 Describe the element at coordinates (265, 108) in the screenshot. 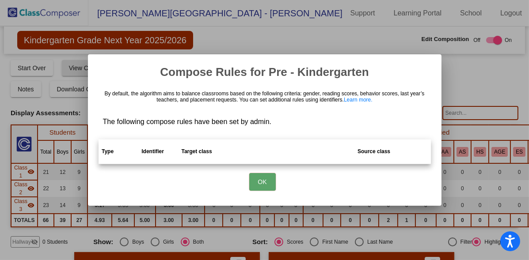

I see `div: The following compose rules have been set by admin.` at that location.